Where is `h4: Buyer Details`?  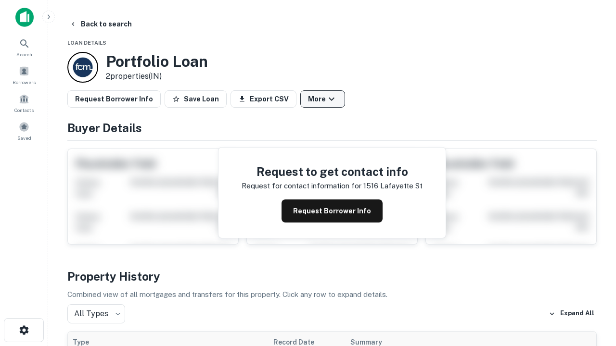
h4: Buyer Details is located at coordinates (332, 128).